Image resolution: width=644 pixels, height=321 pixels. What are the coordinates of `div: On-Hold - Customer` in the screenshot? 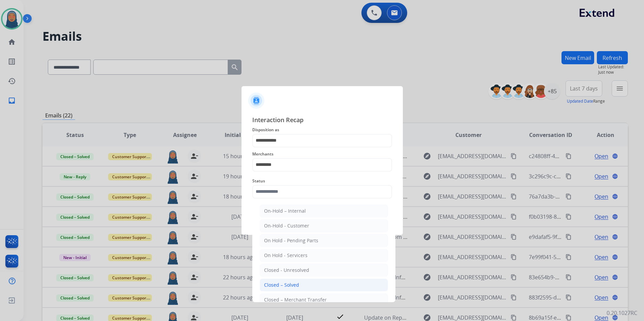 It's located at (287, 226).